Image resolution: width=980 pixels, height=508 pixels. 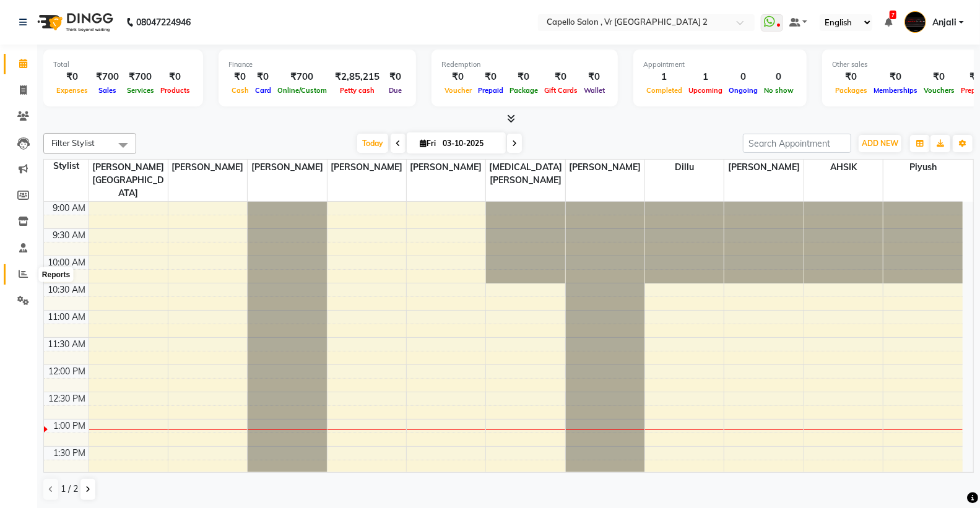 I want to click on span: 7, so click(x=892, y=15).